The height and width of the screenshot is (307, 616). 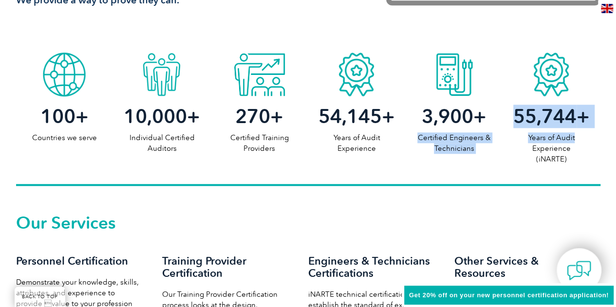 What do you see at coordinates (259, 143) in the screenshot?
I see `p: Certified Training Providers` at bounding box center [259, 143].